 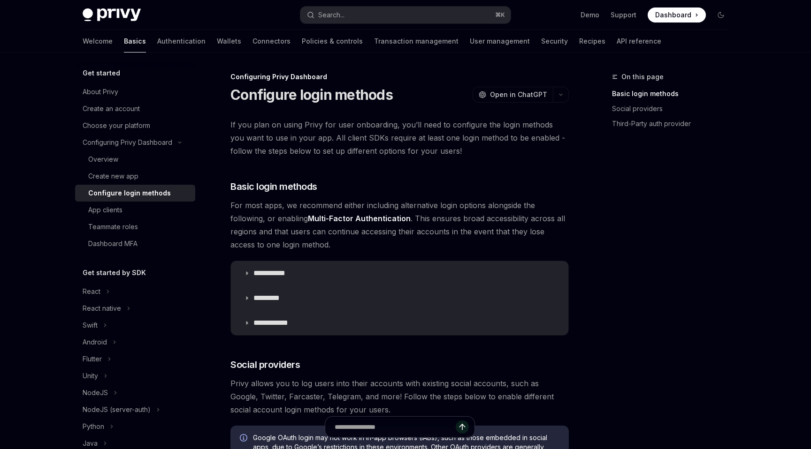 What do you see at coordinates (674, 124) in the screenshot?
I see `a: Third-Party auth provider` at bounding box center [674, 124].